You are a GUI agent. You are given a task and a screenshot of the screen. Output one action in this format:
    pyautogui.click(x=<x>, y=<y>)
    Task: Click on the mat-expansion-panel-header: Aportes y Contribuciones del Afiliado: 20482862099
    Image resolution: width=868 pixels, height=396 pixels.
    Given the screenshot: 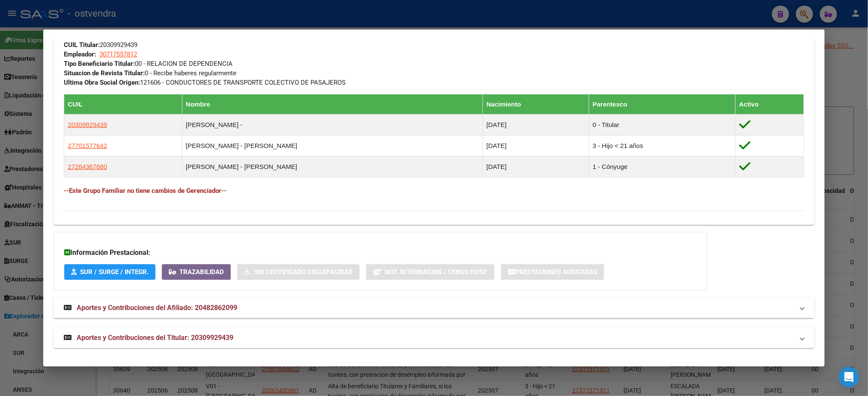 What is the action you would take?
    pyautogui.click(x=434, y=308)
    